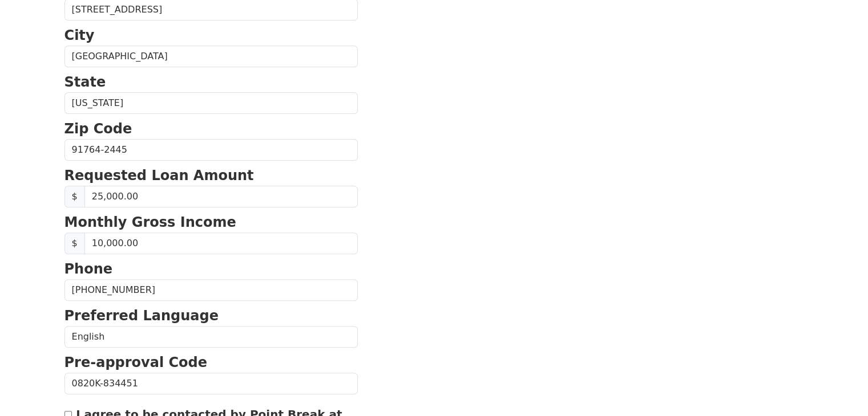 This screenshot has height=416, width=868. Describe the element at coordinates (159, 176) in the screenshot. I see `strong: Requested Loan Amount` at that location.